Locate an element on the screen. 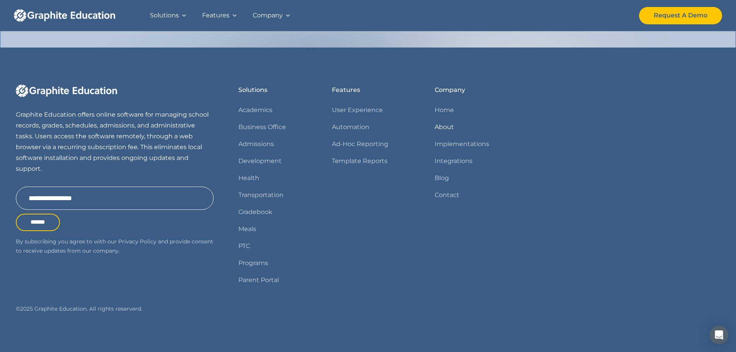 This screenshot has width=736, height=352. a: Gradebook is located at coordinates (255, 212).